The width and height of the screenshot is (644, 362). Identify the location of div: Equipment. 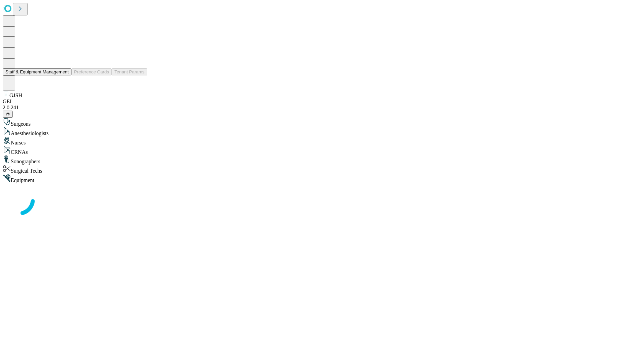
(322, 179).